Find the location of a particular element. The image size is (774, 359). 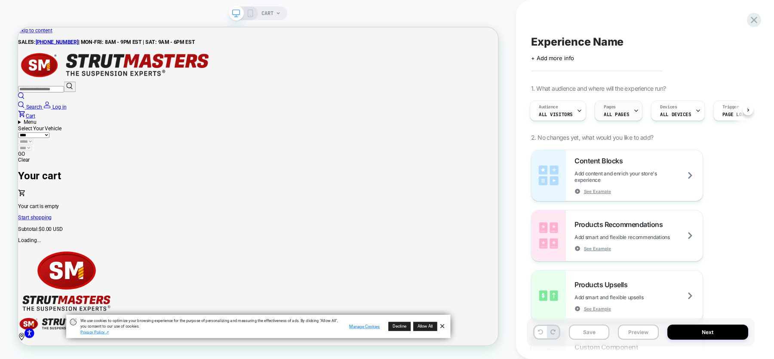

span: Experience Name is located at coordinates (577, 42).